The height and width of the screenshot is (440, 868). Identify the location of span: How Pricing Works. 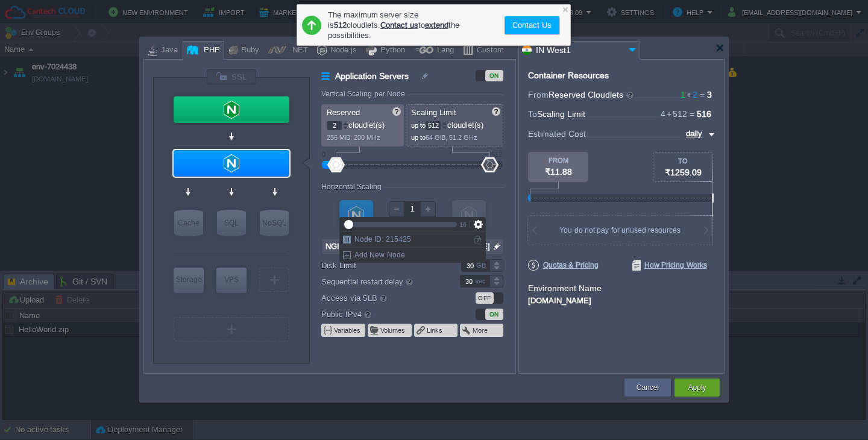
(670, 265).